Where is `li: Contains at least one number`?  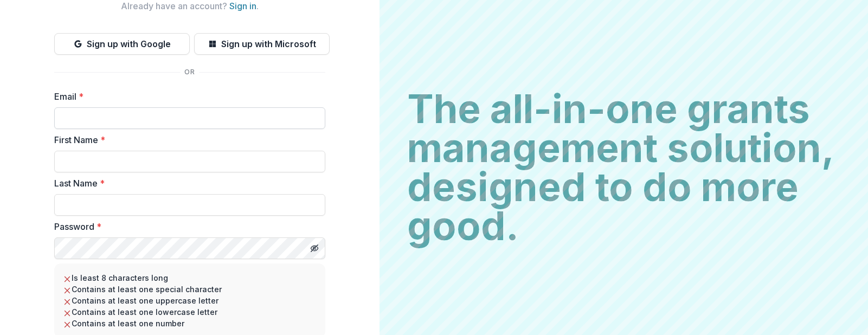
li: Contains at least one number is located at coordinates (190, 323).